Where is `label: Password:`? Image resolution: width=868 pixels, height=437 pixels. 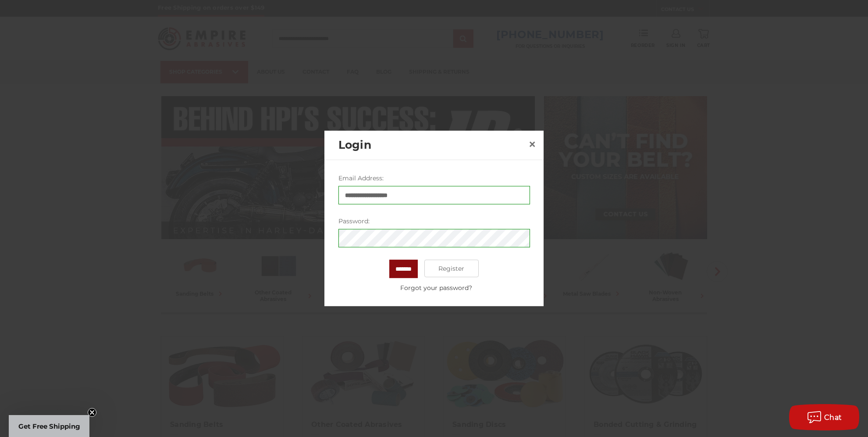
label: Password: is located at coordinates (434, 221).